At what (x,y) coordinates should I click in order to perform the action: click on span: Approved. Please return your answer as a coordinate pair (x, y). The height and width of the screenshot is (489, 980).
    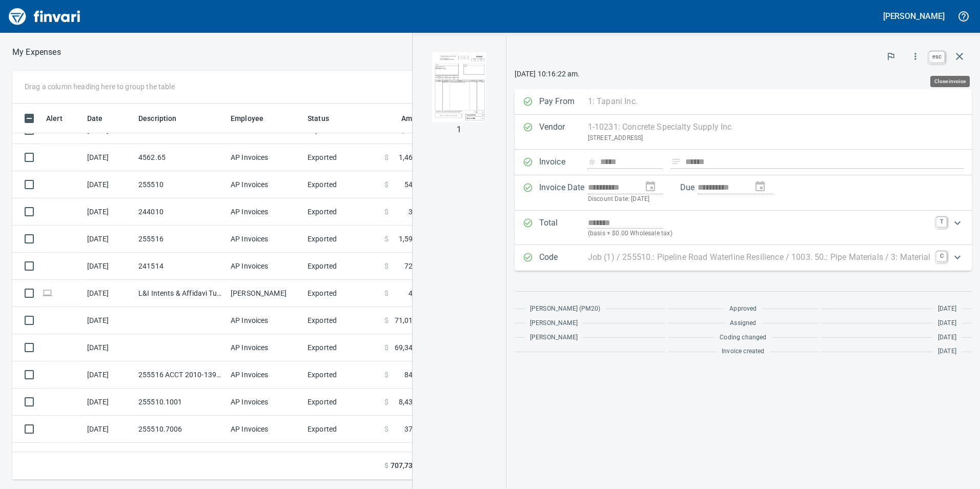
    Looking at the image, I should click on (743, 309).